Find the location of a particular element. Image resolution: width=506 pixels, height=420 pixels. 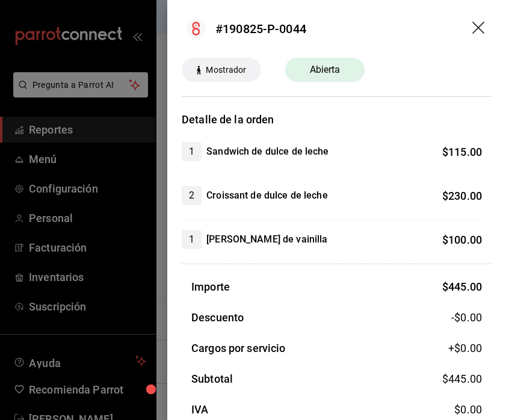

h4: Sandwich de dulce de leche is located at coordinates (267, 152).